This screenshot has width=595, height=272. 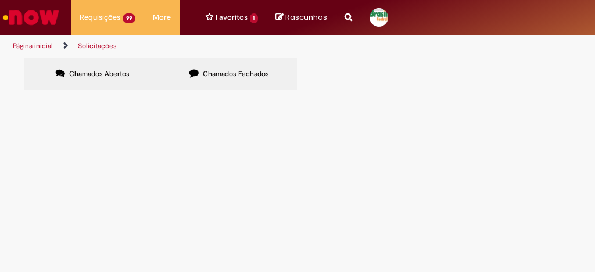 I want to click on a: Solicitações, so click(x=97, y=46).